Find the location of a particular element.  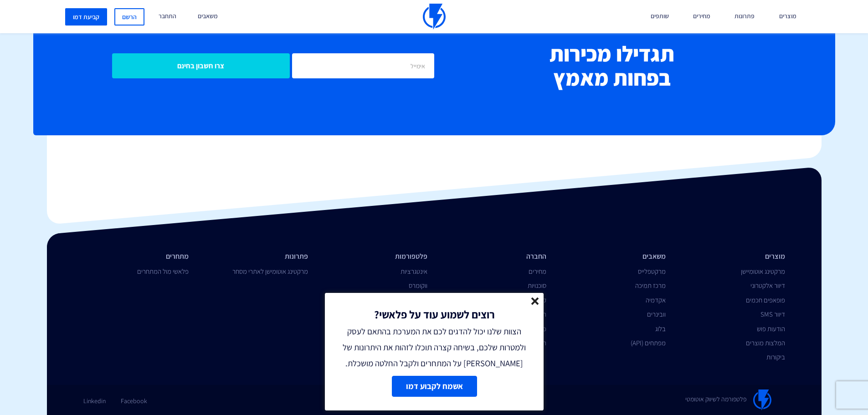

img: Flashy is located at coordinates (762, 400).